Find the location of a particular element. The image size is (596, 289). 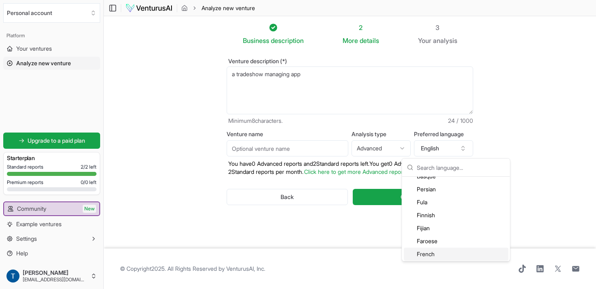

span: More is located at coordinates (350, 41).